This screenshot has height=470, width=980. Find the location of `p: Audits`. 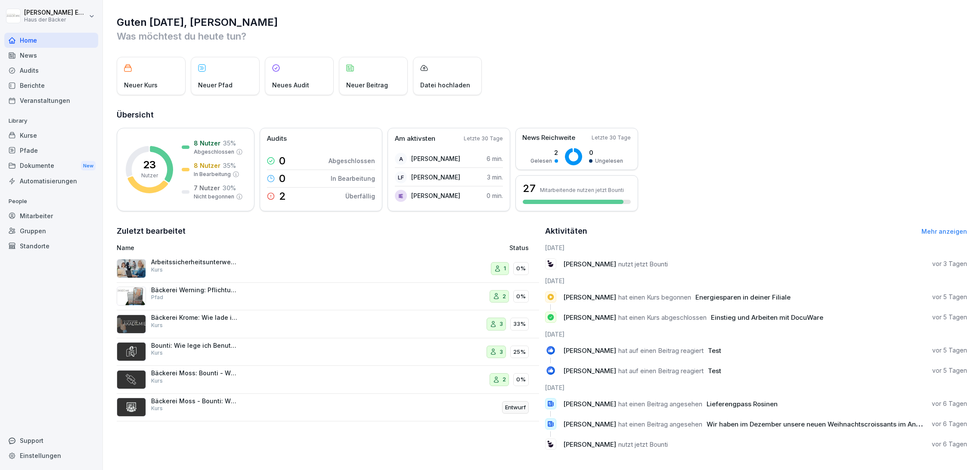

p: Audits is located at coordinates (277, 139).